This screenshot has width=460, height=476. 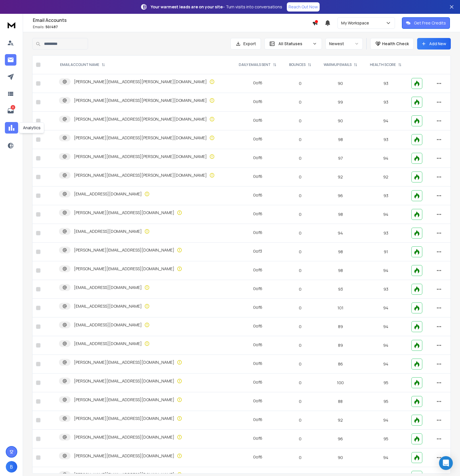 I want to click on strong: Your warmest leads are on your site, so click(x=187, y=7).